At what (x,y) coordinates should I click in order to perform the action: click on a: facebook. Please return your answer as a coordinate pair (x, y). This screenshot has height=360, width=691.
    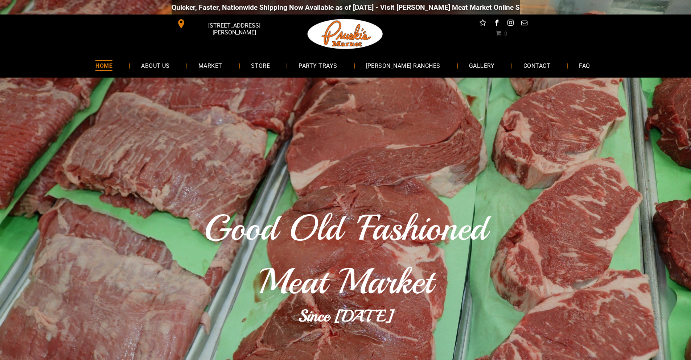
    Looking at the image, I should click on (496, 24).